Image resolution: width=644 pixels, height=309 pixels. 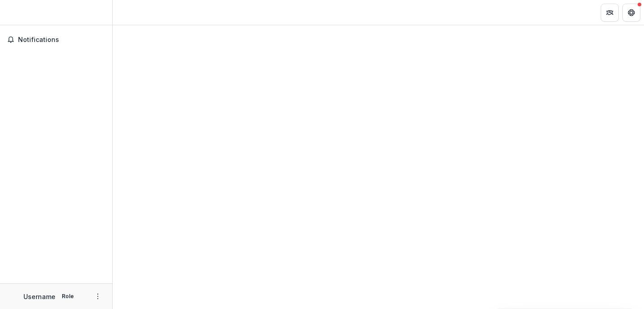 I want to click on button: Partners, so click(x=610, y=12).